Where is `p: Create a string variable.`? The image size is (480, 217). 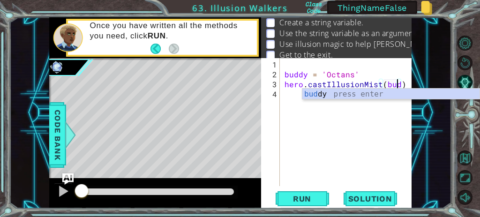
p: Create a string variable. is located at coordinates (321, 22).